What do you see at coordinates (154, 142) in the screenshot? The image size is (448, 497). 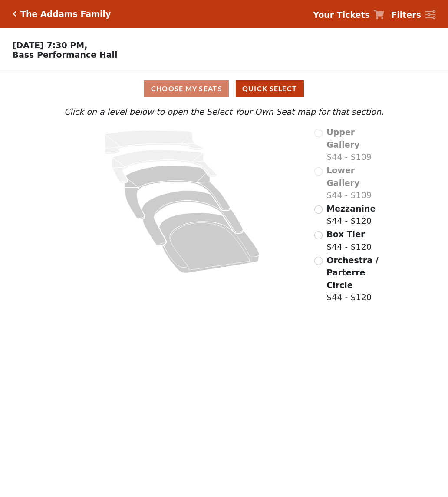 I see `path: Upper Gallery - Seats Available: 0` at bounding box center [154, 142].